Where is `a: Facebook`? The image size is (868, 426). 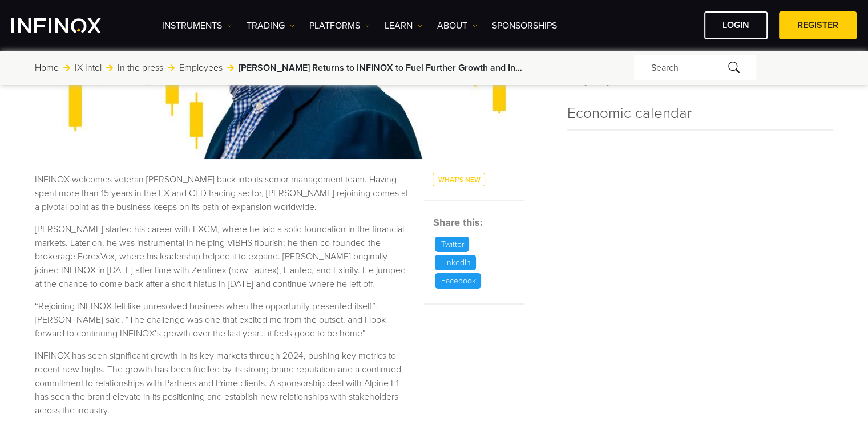
a: Facebook is located at coordinates (457, 281).